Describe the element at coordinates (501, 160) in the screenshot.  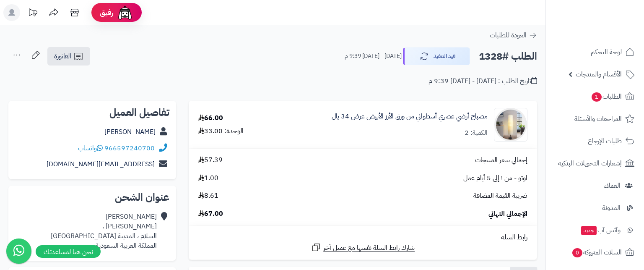
I see `span: إجمالي سعر المنتجات` at that location.